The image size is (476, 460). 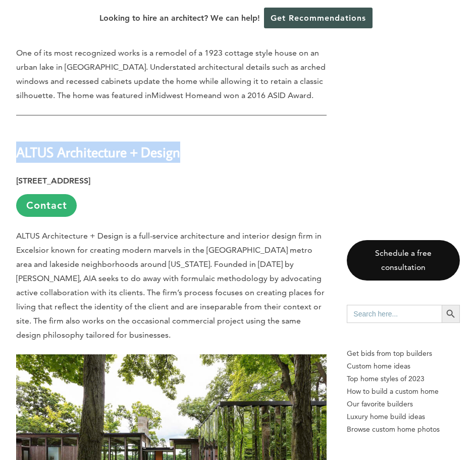 What do you see at coordinates (403, 353) in the screenshot?
I see `p: Get bids from top builders` at bounding box center [403, 353].